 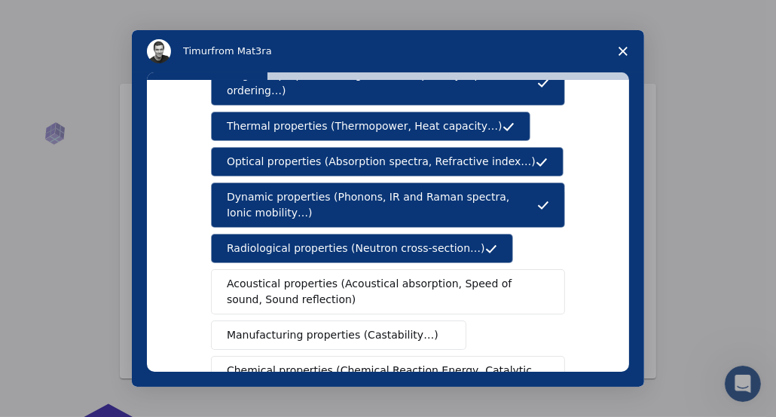 I want to click on button: Magnetic properties (Magnetic susceptibility, Spin ordering…), so click(x=388, y=83).